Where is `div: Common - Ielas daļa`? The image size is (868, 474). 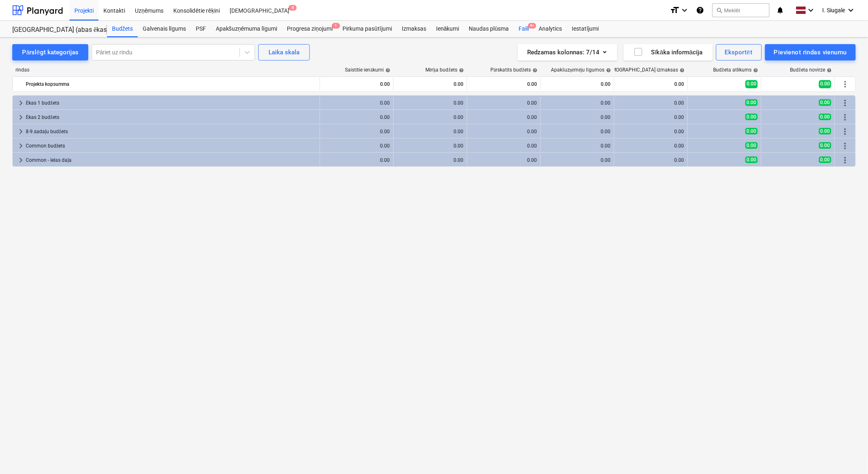
div: Common - Ielas daļa is located at coordinates (171, 160).